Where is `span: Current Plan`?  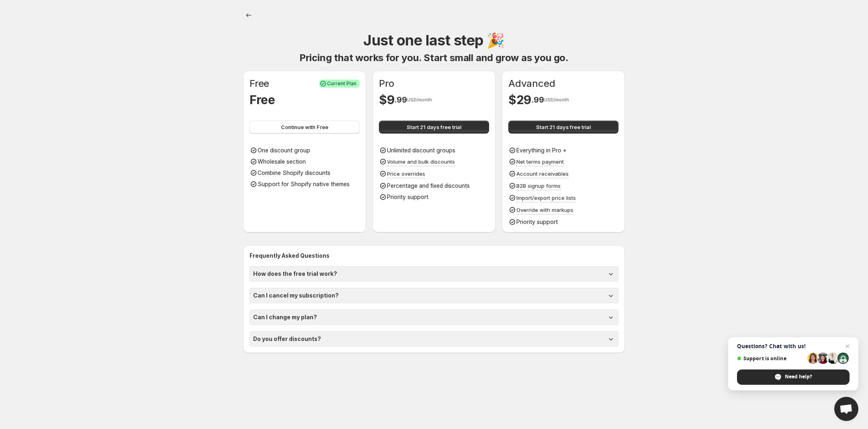 span: Current Plan is located at coordinates (342, 84).